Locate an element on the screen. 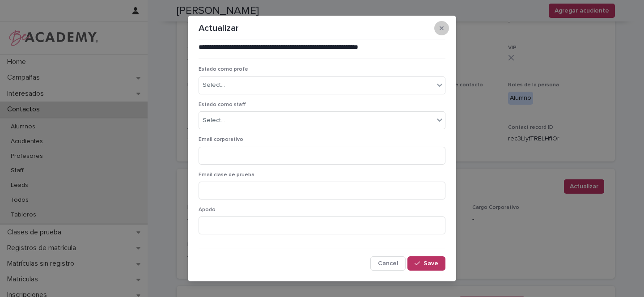 This screenshot has width=644, height=297. span: Estado como profe is located at coordinates (223, 70).